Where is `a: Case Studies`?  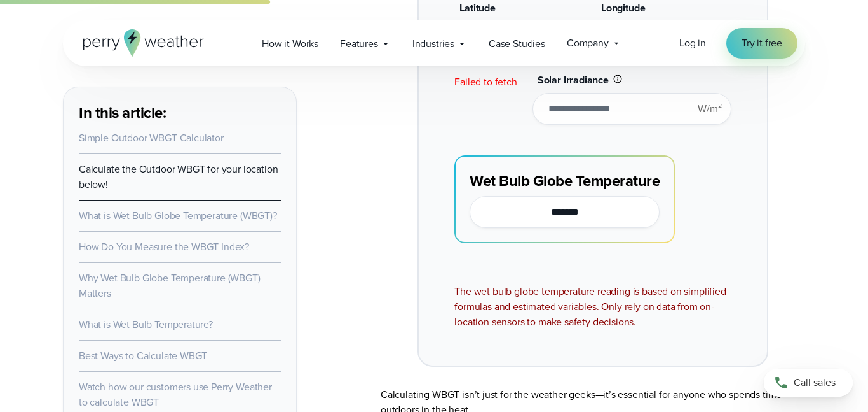
a: Case Studies is located at coordinates (517, 44).